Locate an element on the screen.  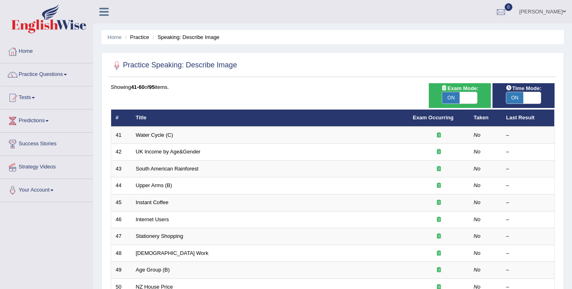
div: Showing of items. is located at coordinates (333, 87).